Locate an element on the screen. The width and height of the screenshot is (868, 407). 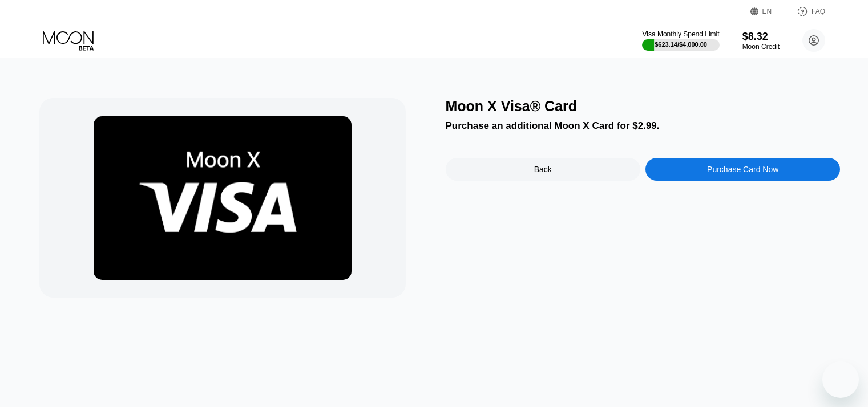
div: $8.32Moon Credit is located at coordinates (761, 41).